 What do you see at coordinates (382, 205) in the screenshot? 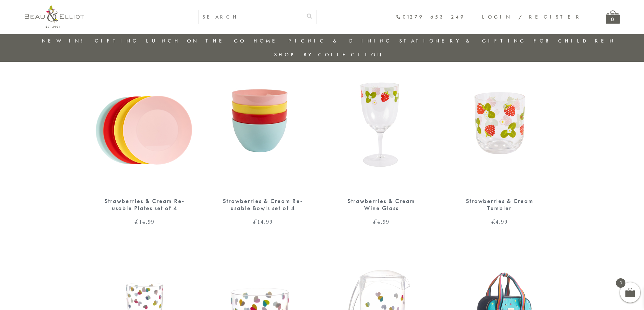
I see `div: Strawberries & Cream Wine Glass` at bounding box center [382, 205].